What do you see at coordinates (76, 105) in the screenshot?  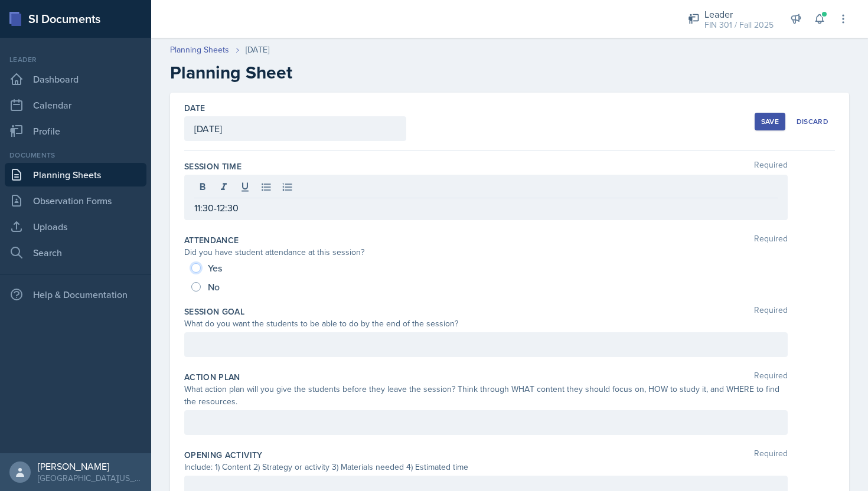 I see `a: Calendar` at bounding box center [76, 105].